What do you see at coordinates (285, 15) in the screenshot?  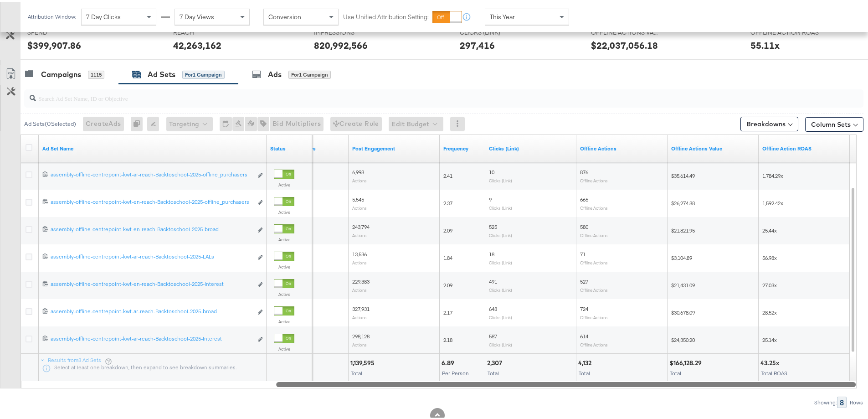 I see `span: Conversion` at bounding box center [285, 15].